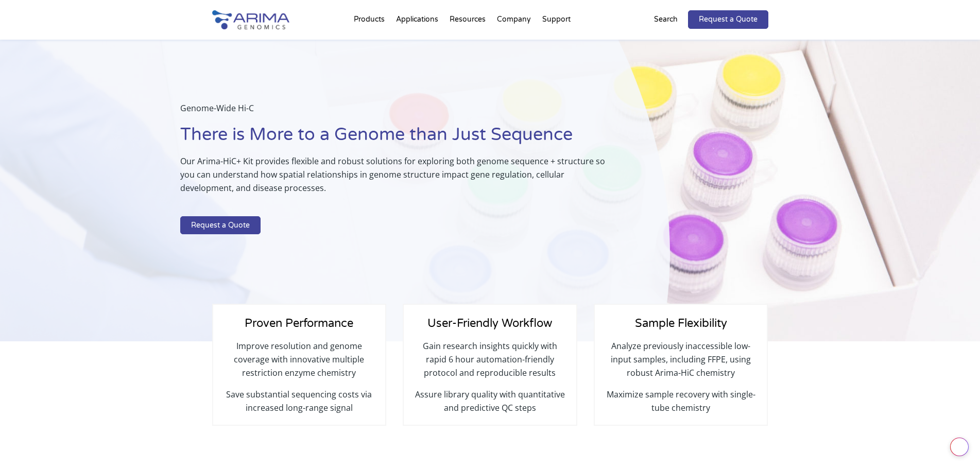 Image resolution: width=980 pixels, height=469 pixels. Describe the element at coordinates (299, 323) in the screenshot. I see `span: Proven Performance` at that location.